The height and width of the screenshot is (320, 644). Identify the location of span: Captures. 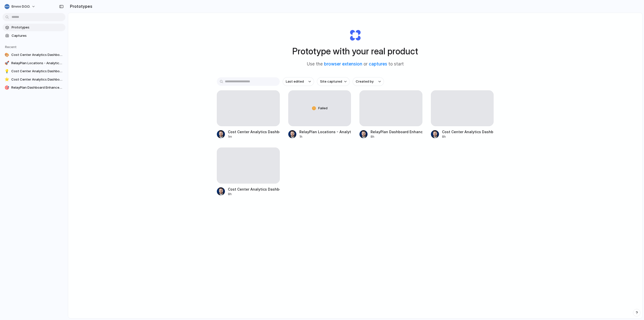
(37, 36).